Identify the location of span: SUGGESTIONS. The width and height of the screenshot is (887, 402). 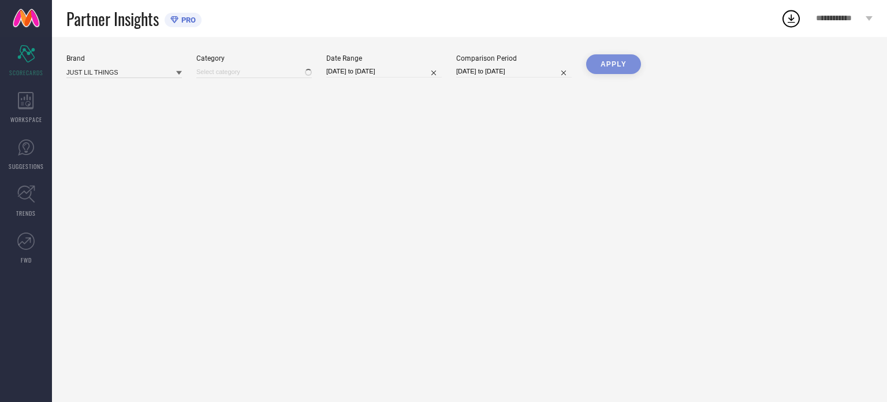
(26, 166).